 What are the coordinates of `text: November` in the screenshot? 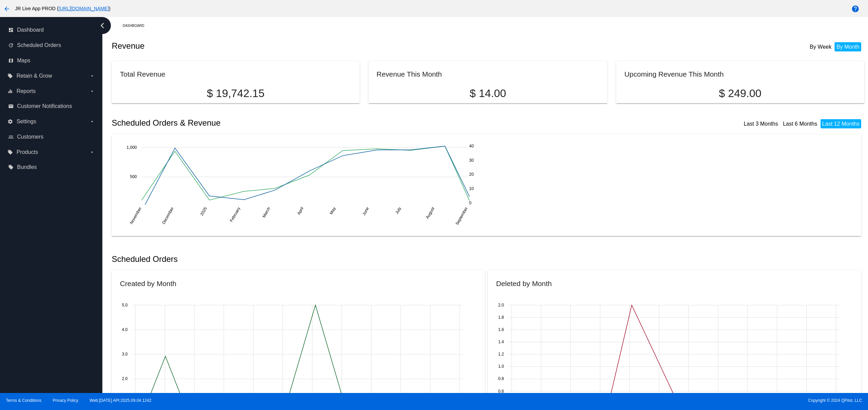 It's located at (136, 215).